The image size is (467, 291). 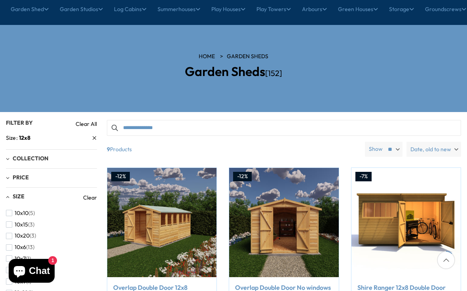 What do you see at coordinates (363, 176) in the screenshot?
I see `div: -7%` at bounding box center [363, 176].